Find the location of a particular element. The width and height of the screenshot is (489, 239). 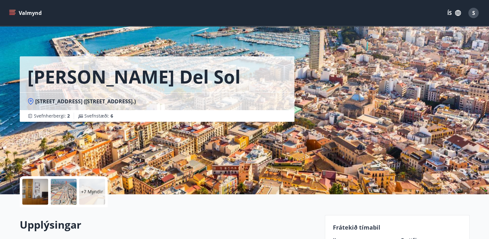

h2: Upplýsingar is located at coordinates (168, 224).